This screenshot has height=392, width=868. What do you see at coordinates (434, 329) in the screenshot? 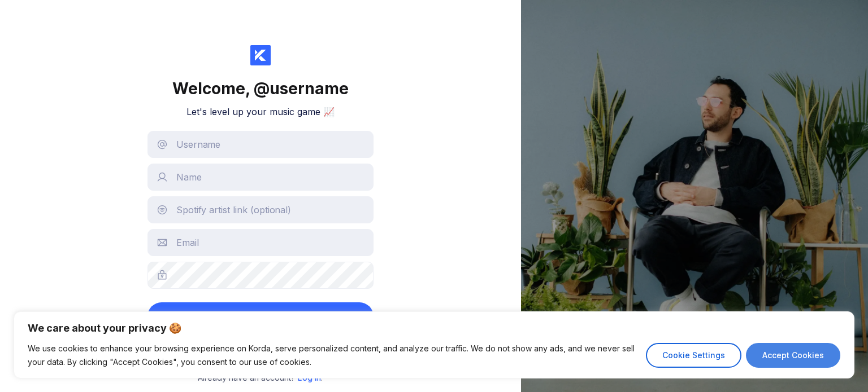
I see `p: We care about your privacy 🍪` at bounding box center [434, 329].